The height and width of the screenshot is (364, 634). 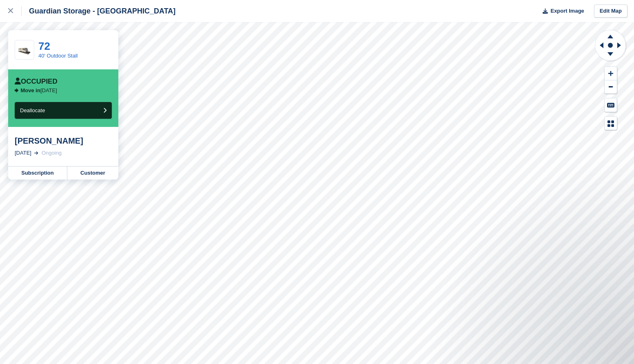 I want to click on div: Ongoing, so click(x=51, y=153).